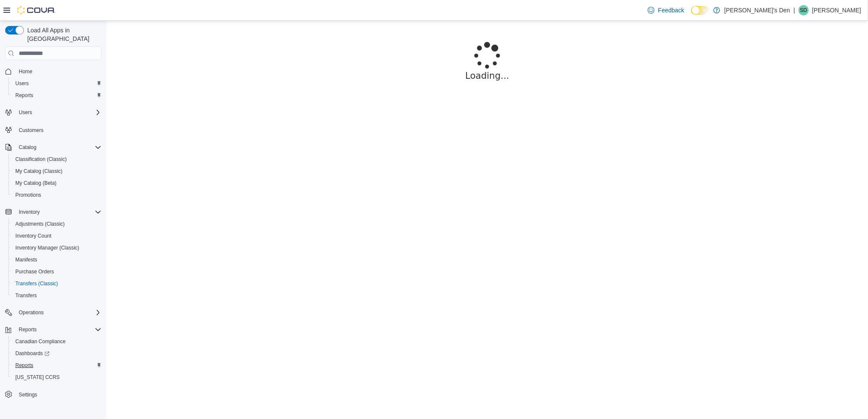  Describe the element at coordinates (26, 296) in the screenshot. I see `a: Transfers` at that location.